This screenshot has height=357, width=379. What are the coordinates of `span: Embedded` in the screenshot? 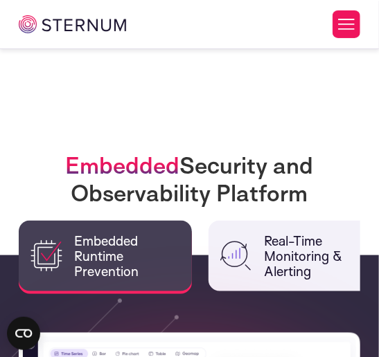 It's located at (123, 165).